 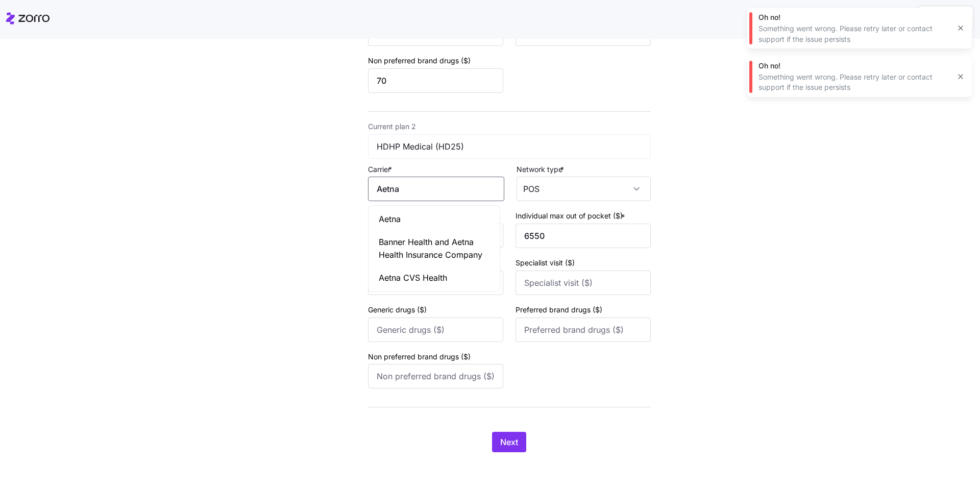 What do you see at coordinates (545, 263) in the screenshot?
I see `label: Specialist visit ($)` at bounding box center [545, 263].